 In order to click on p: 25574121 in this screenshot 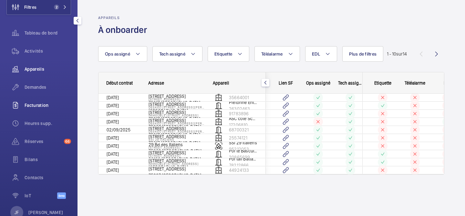, I will do `click(243, 138)`.